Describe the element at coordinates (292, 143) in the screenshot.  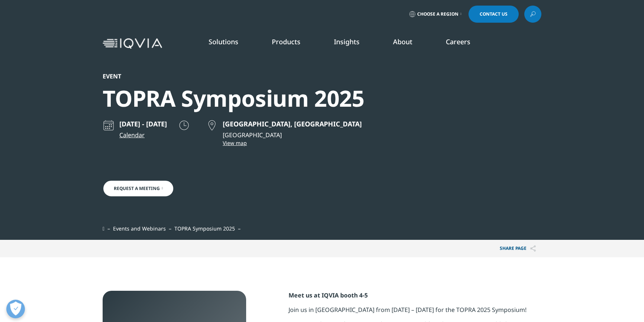
I see `a: View map` at that location.